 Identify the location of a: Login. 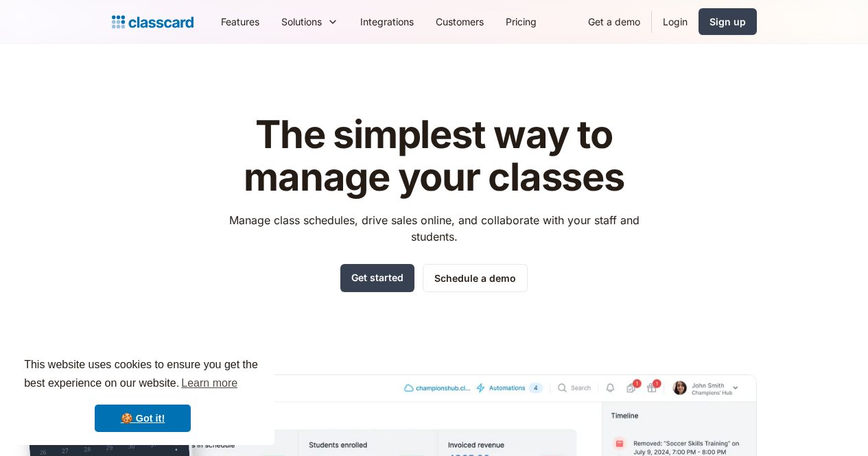
(675, 21).